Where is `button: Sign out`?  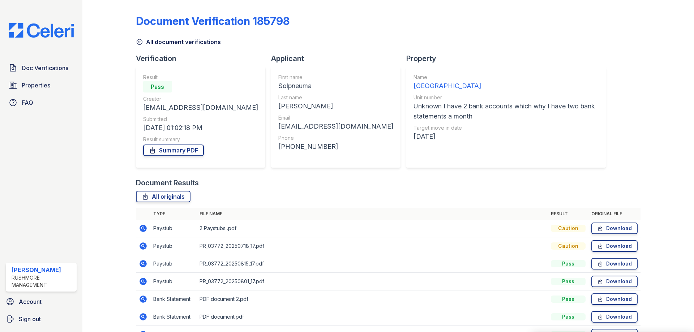 button: Sign out is located at coordinates (41, 319).